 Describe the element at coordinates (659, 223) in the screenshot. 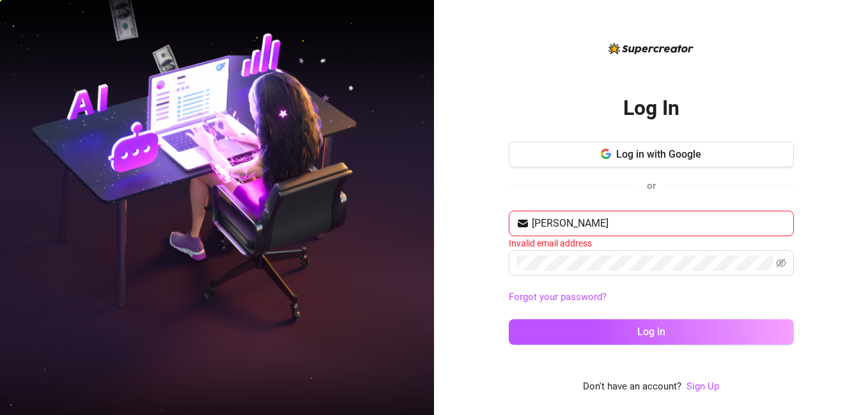

I see `input: Your email` at that location.